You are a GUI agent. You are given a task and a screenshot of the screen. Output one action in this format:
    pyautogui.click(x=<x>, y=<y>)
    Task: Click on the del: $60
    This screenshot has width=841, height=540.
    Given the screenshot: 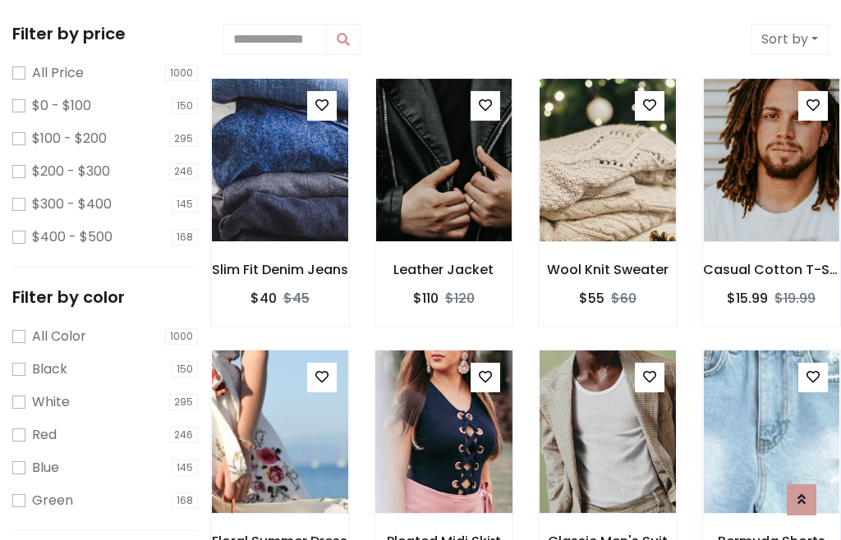 What is the action you would take?
    pyautogui.click(x=623, y=298)
    